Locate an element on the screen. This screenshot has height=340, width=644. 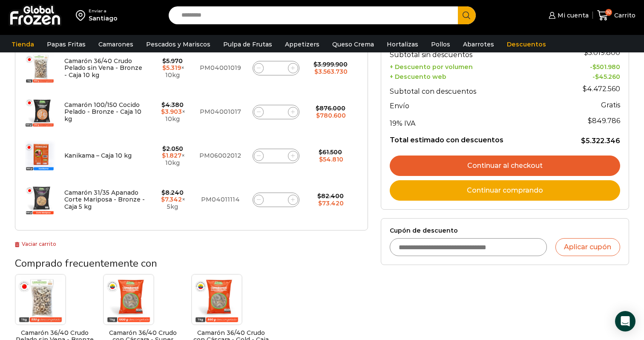
span: Mi cuenta is located at coordinates (573, 15).